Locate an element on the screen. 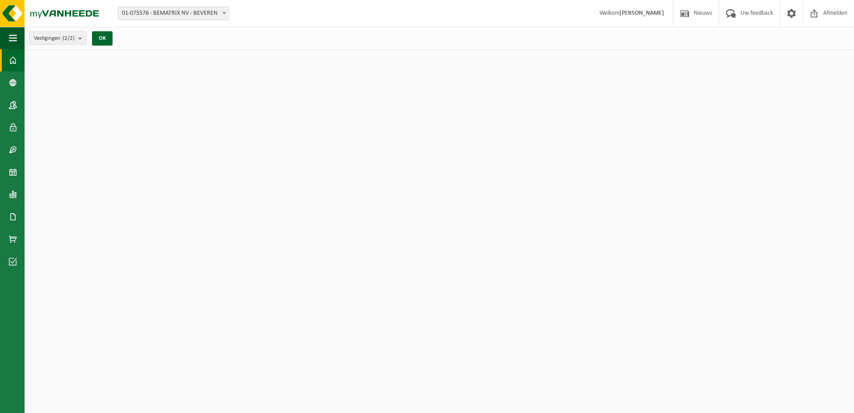 Image resolution: width=854 pixels, height=413 pixels. count: (2/2) is located at coordinates (68, 38).